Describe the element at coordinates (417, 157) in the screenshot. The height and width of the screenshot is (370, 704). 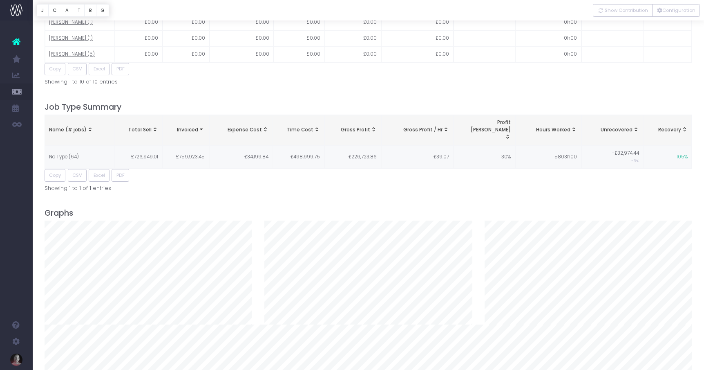
I see `td: £39.07` at that location.